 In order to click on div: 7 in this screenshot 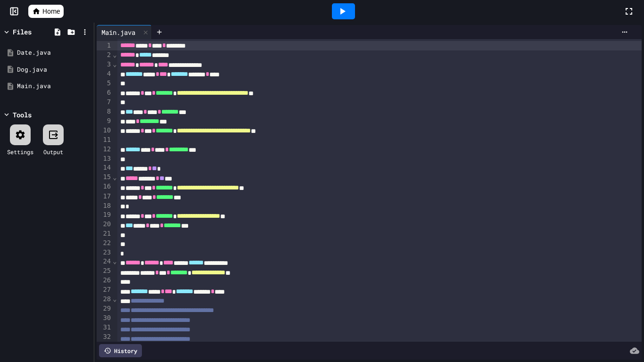, I will do `click(104, 102)`.